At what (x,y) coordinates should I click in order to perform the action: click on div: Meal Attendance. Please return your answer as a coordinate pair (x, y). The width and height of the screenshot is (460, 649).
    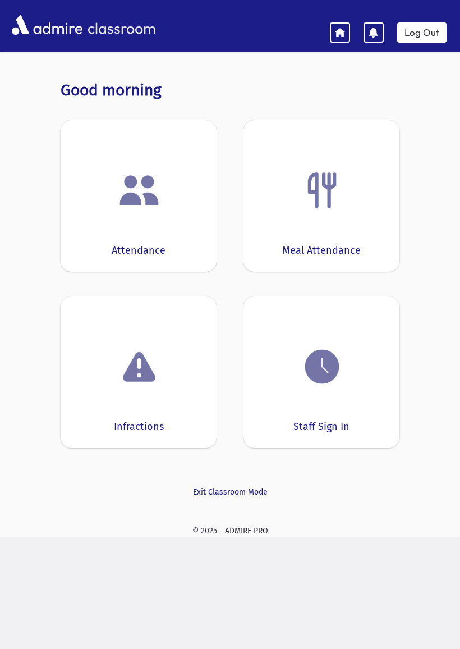
    Looking at the image, I should click on (322, 250).